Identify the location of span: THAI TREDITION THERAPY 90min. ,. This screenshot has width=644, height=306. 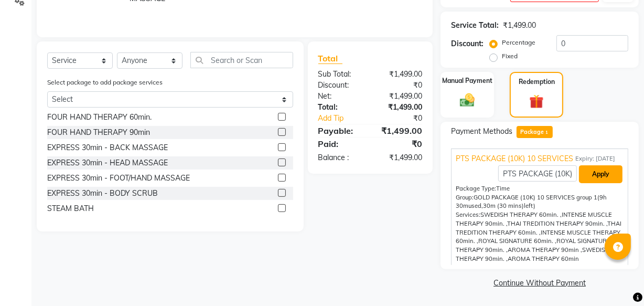
(557, 223).